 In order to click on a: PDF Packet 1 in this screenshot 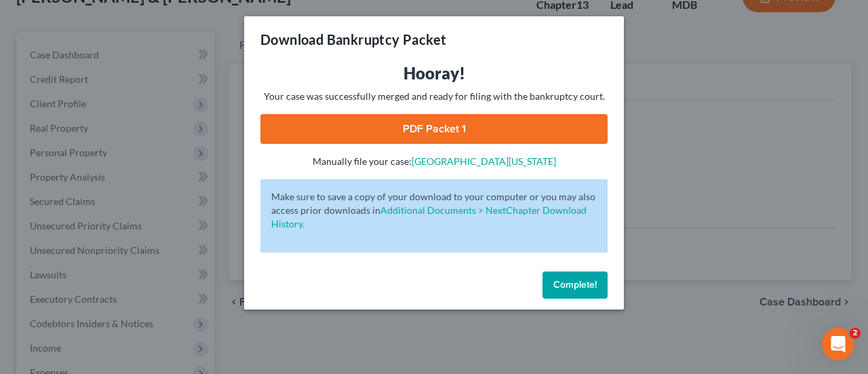, I will do `click(434, 129)`.